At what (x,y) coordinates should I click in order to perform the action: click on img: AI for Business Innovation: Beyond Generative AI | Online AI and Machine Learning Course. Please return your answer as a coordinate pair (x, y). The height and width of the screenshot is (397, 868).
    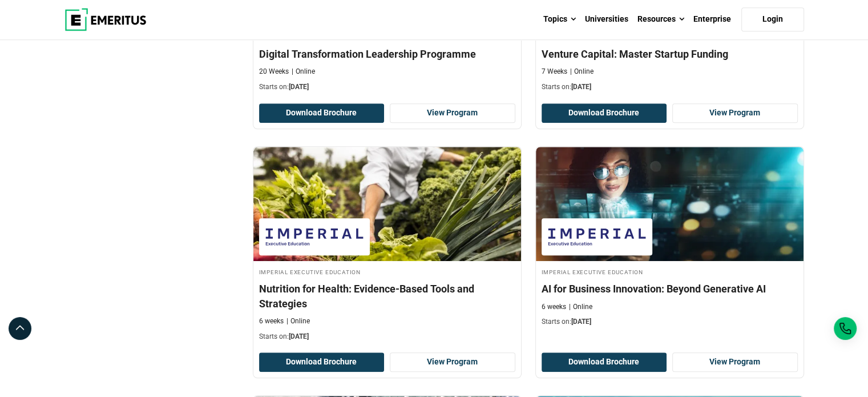
    Looking at the image, I should click on (670, 203).